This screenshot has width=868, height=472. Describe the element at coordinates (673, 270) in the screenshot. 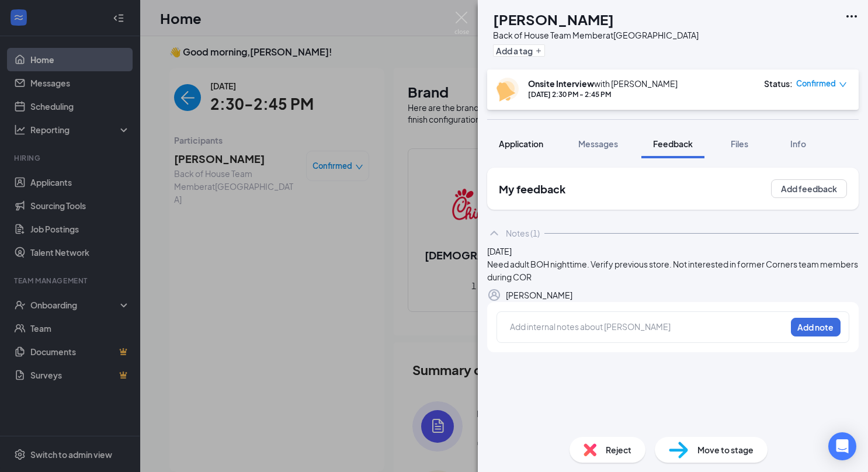

I see `div: Need adult BOH nighttime. Verify previous store. Not interested in former Corners team members du...` at that location.